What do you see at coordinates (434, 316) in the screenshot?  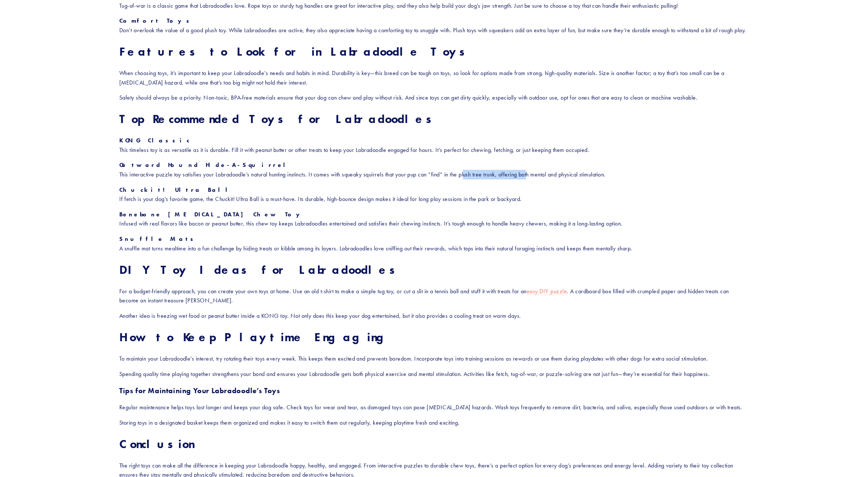 I see `p: Another idea is freezing wet food or peanut butter inside a KONG toy. Not only does this keep you...` at bounding box center [434, 316].